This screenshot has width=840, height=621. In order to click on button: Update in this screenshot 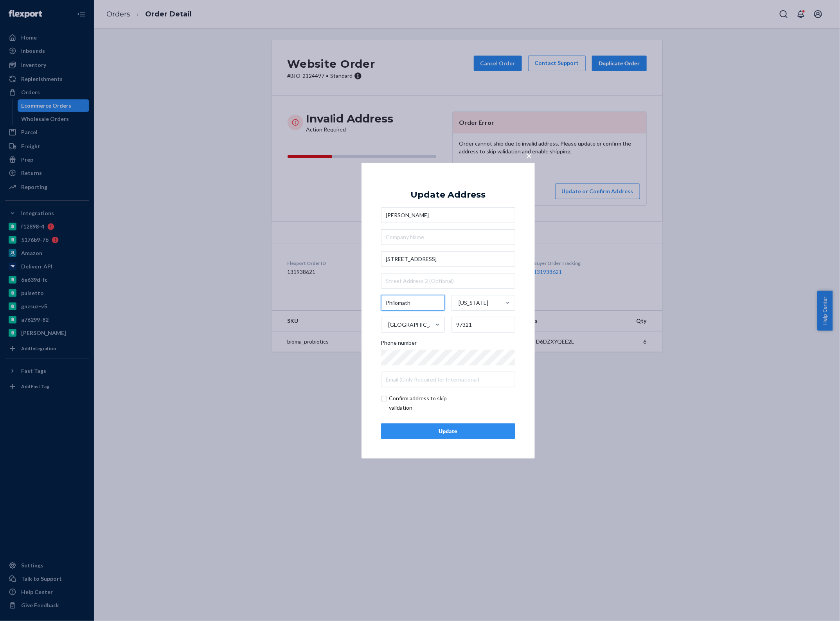, I will do `click(448, 432)`.